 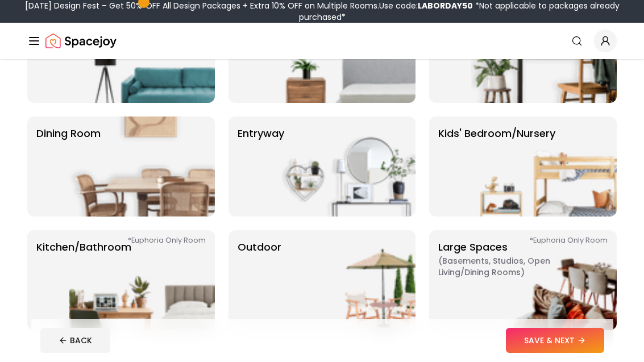 What do you see at coordinates (84, 280) in the screenshot?
I see `p: Kitchen/Bathroom` at bounding box center [84, 280].